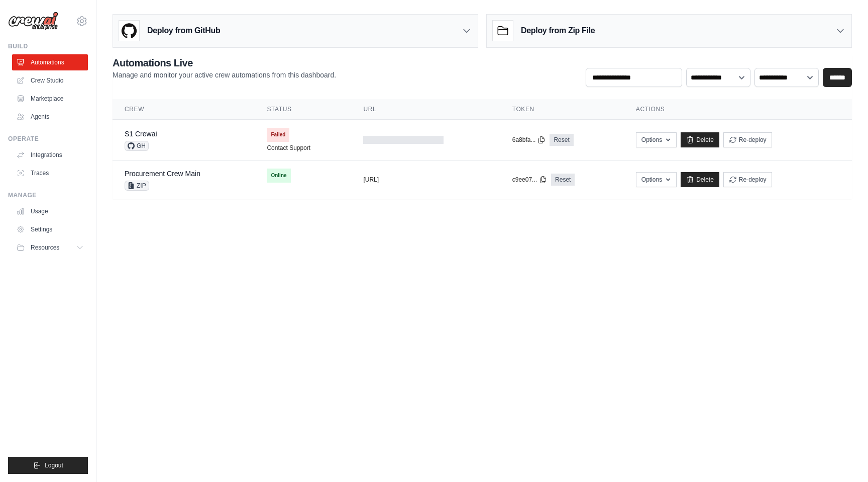 Image resolution: width=868 pixels, height=482 pixels. Describe the element at coordinates (50, 155) in the screenshot. I see `a: Integrations` at that location.